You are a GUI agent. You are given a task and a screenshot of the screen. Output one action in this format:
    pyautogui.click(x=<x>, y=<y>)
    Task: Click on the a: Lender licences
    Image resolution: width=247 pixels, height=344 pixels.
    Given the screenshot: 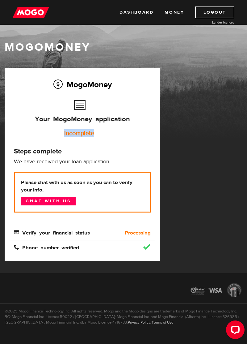 What is the action you would take?
    pyautogui.click(x=212, y=22)
    